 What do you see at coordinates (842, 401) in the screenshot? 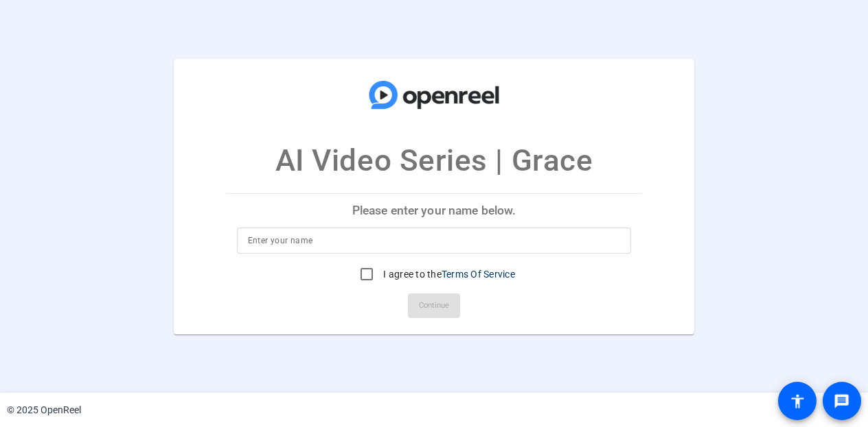
I see `mat-icon: message` at bounding box center [842, 401].